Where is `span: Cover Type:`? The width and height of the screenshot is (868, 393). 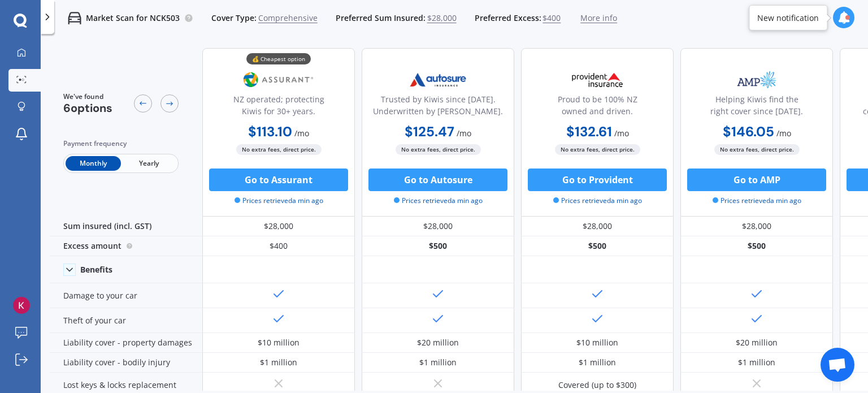
span: Cover Type: is located at coordinates (234, 18).